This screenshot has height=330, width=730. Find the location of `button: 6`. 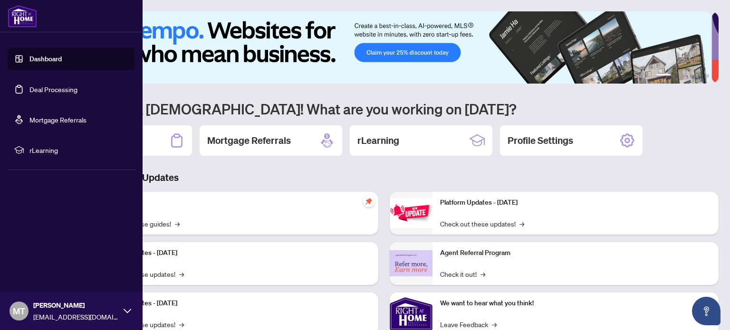

button: 6 is located at coordinates (707, 76).